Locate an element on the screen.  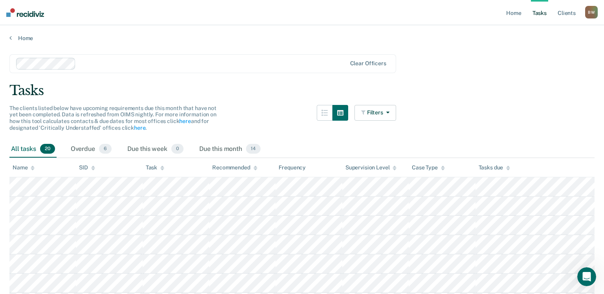
button: BW is located at coordinates (591, 12).